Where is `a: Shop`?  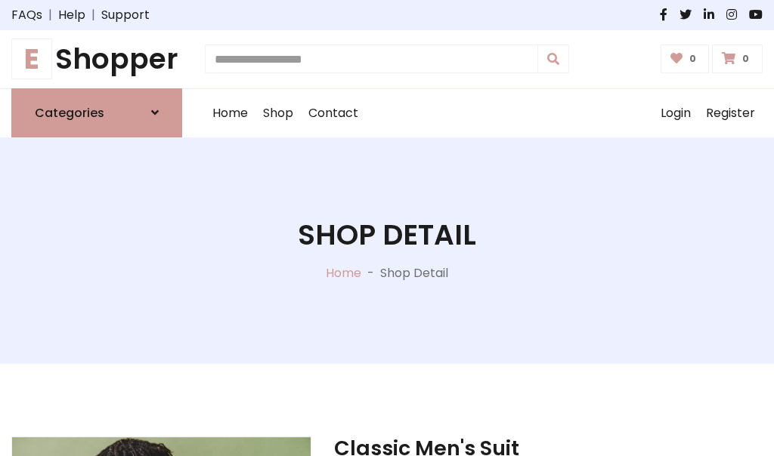
a: Shop is located at coordinates (278, 113).